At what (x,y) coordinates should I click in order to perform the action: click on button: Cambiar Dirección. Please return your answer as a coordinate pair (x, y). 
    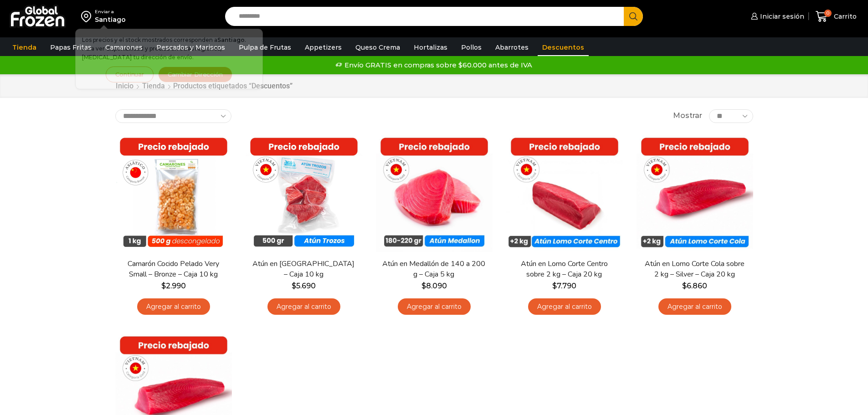
    Looking at the image, I should click on (195, 74).